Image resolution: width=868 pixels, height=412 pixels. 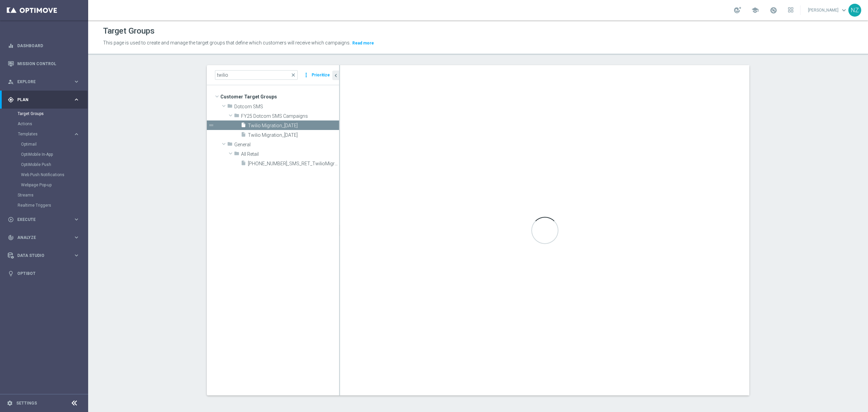 I want to click on div: Data Studio keyboard_arrow_right, so click(x=44, y=256).